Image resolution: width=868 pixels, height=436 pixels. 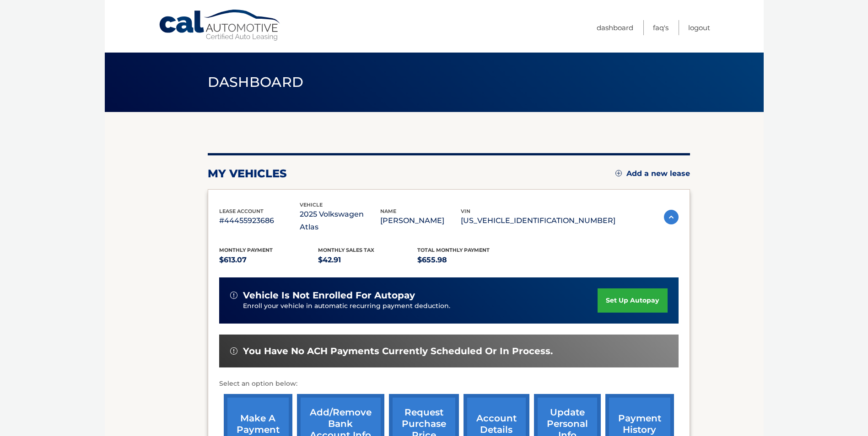 What do you see at coordinates (346, 250) in the screenshot?
I see `span: Monthly sales Tax` at bounding box center [346, 250].